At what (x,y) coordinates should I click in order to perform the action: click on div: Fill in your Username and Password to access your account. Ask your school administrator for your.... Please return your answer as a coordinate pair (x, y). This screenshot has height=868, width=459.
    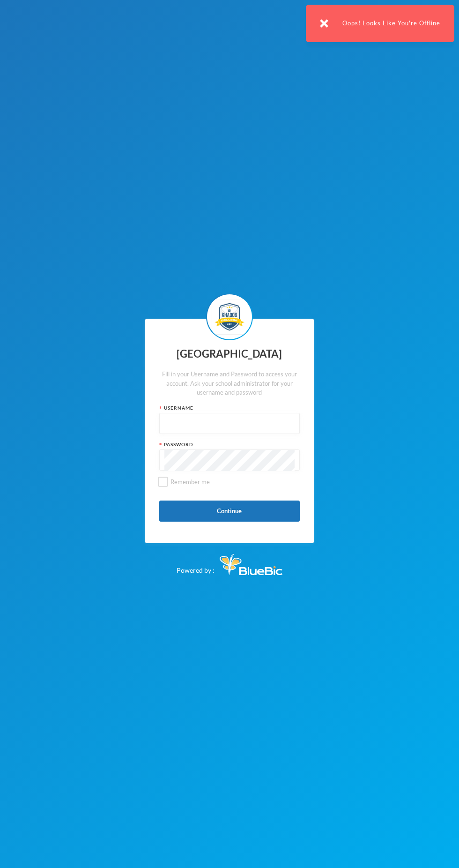
    Looking at the image, I should click on (230, 383).